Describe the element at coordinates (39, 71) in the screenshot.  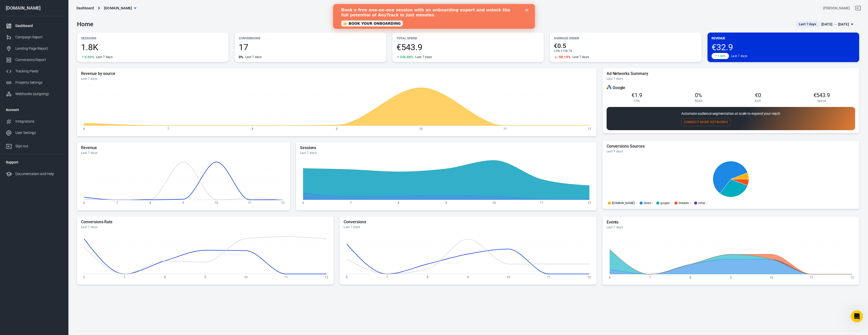
I see `div: Tracking Pixels` at that location.